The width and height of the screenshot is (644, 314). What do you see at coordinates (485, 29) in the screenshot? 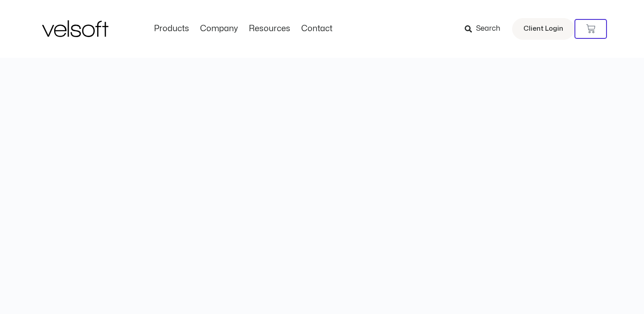
I see `a: Search` at bounding box center [485, 29].